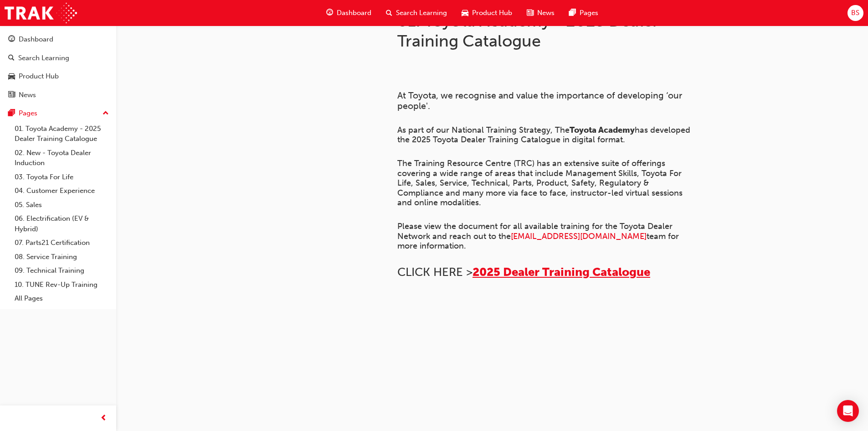 This screenshot has height=431, width=868. What do you see at coordinates (61, 191) in the screenshot?
I see `a: 04. Customer Experience` at bounding box center [61, 191].